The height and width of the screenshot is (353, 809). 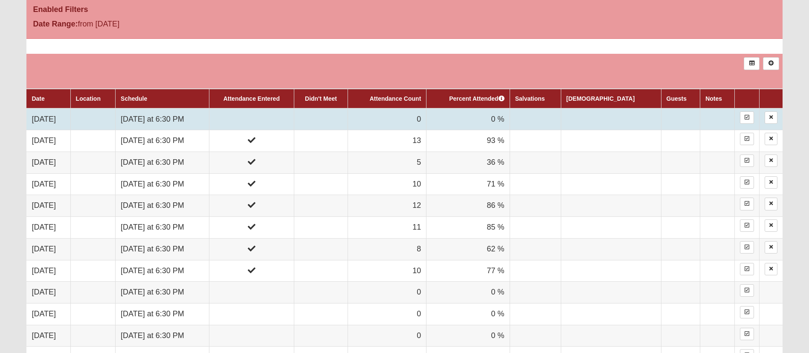 What do you see at coordinates (134, 99) in the screenshot?
I see `a: Schedule` at bounding box center [134, 99].